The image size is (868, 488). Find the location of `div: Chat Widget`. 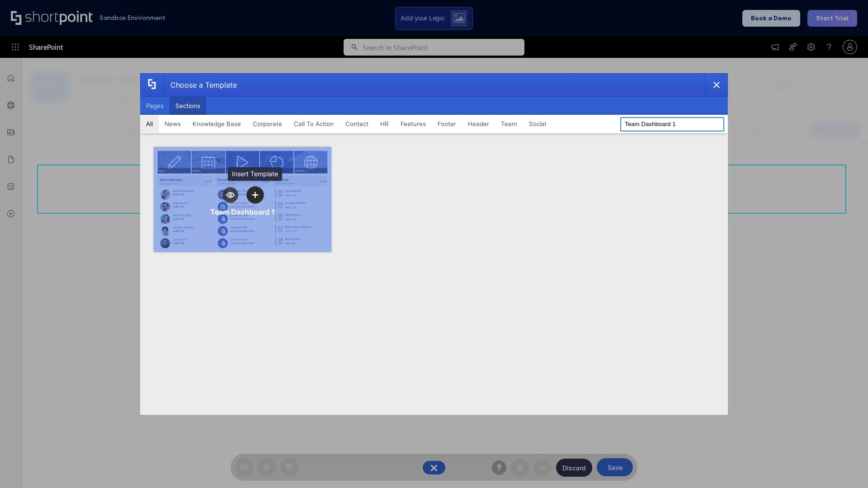

div: Chat Widget is located at coordinates (845, 466).